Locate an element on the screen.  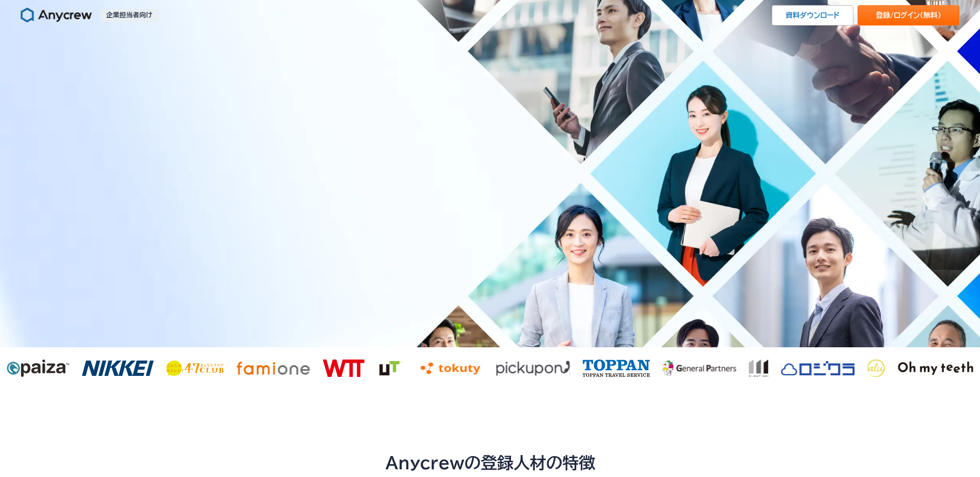
span: （無料） is located at coordinates (931, 15).